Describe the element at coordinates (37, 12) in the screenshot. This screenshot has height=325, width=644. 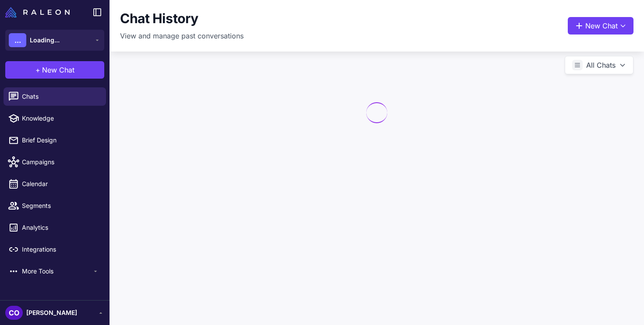
I see `img: Raleon Logo` at that location.